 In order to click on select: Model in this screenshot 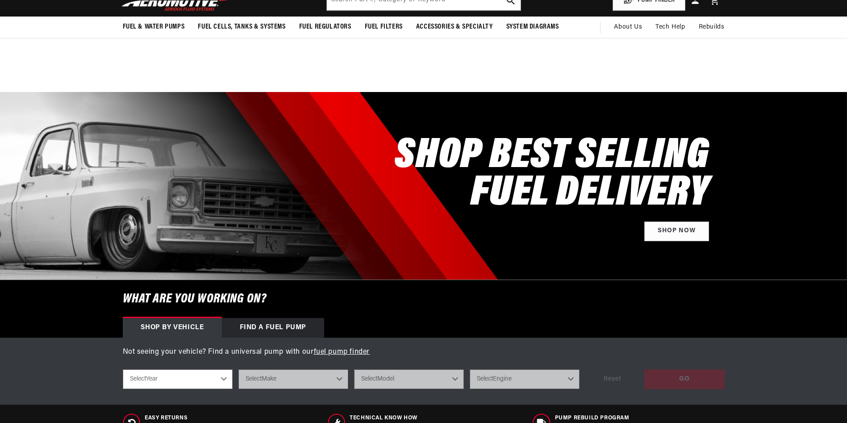, I will do `click(409, 379)`.